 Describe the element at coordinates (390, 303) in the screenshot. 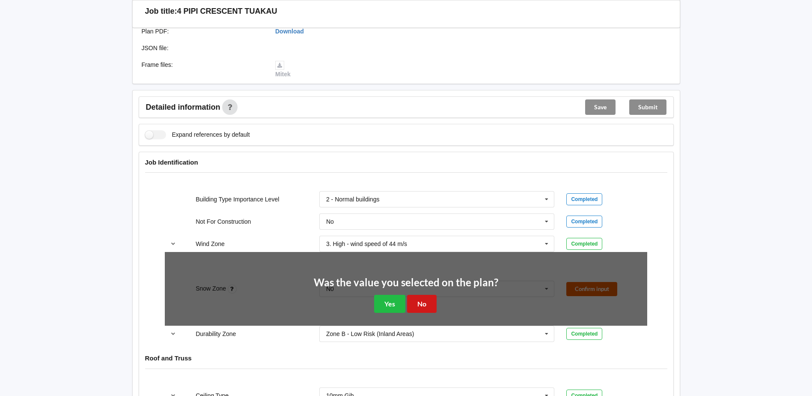

I see `button: Yes` at that location.